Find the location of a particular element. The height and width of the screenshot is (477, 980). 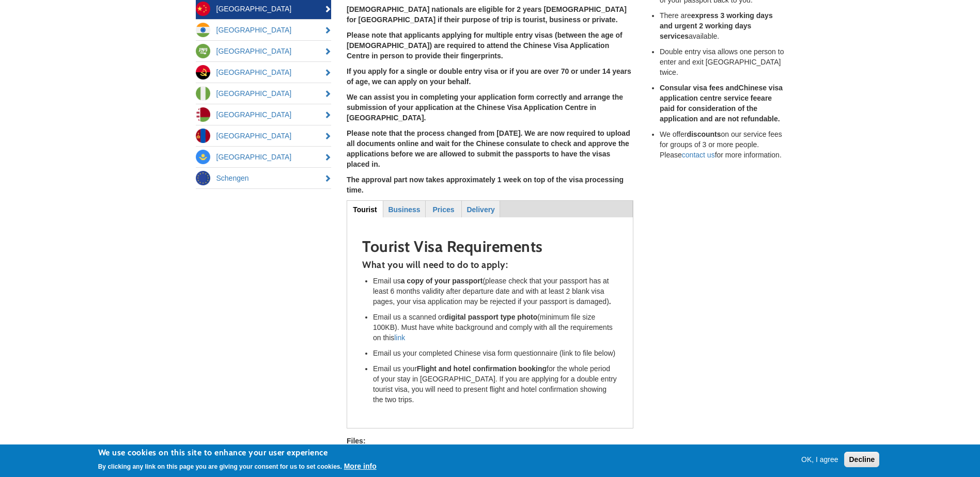

a: Tourist is located at coordinates (364, 209).